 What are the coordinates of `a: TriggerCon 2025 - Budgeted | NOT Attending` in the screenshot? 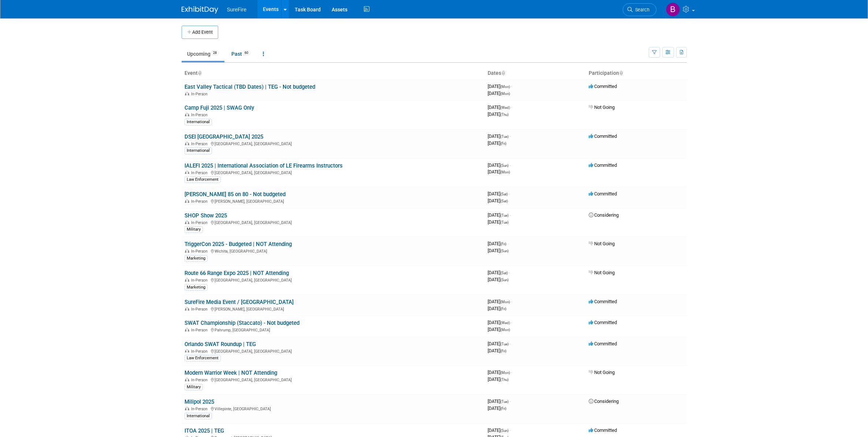 It's located at (238, 244).